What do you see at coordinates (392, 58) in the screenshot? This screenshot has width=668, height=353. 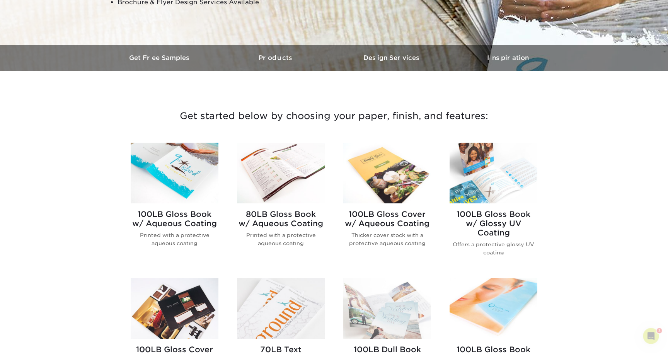 I see `h3: Design Services` at bounding box center [392, 58].